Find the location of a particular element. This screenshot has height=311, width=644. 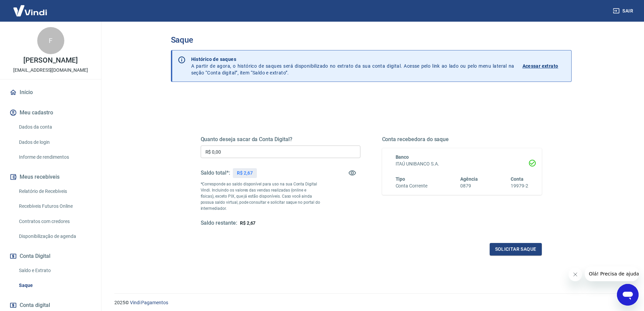

a: Início is located at coordinates (50, 93).